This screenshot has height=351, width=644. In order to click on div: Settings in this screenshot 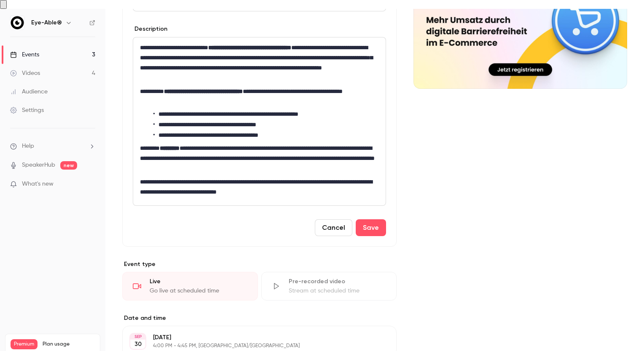, I will do `click(27, 110)`.